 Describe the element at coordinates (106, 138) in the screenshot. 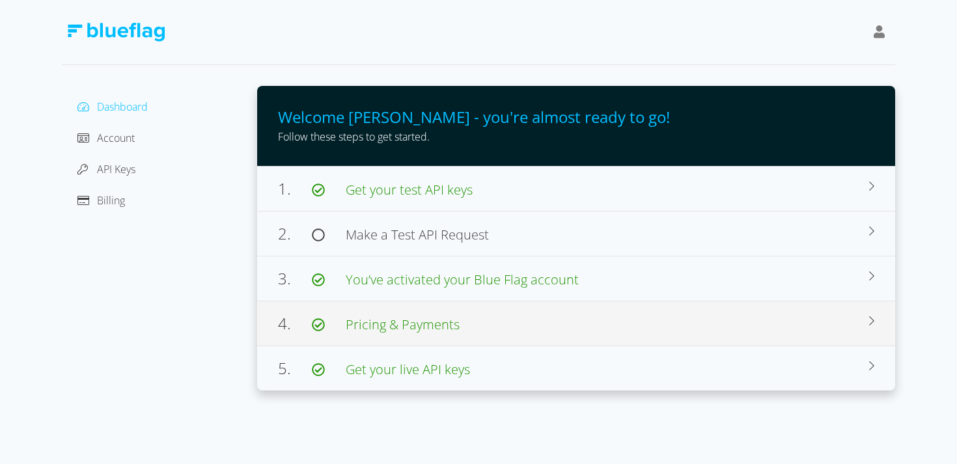

I see `a: Account` at that location.